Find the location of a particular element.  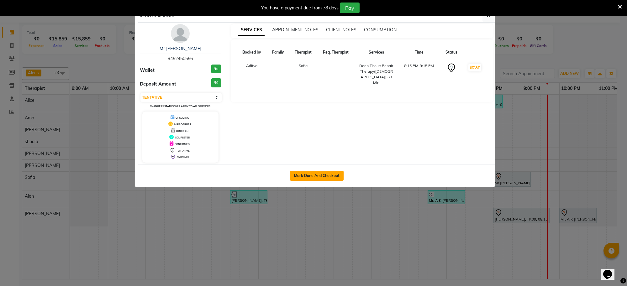

button: Pay is located at coordinates (350, 8).